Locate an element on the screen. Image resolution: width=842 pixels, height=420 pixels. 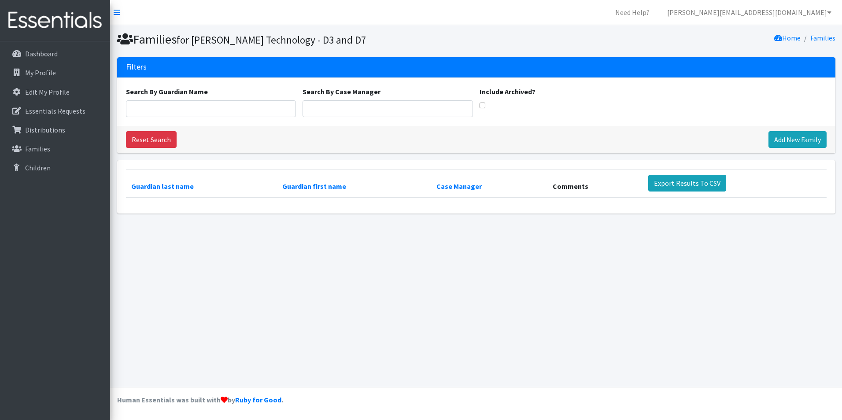
label: Search By Guardian Name is located at coordinates (167, 92).